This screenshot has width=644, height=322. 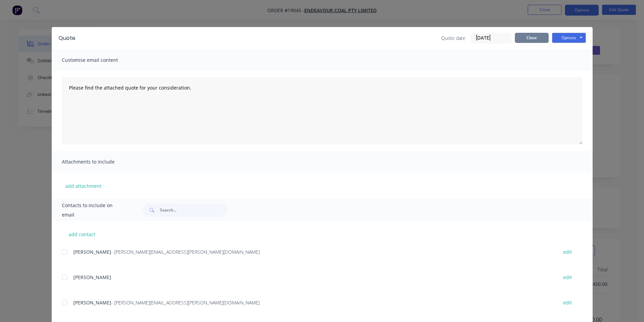 What do you see at coordinates (569, 38) in the screenshot?
I see `button: Options` at bounding box center [569, 38].